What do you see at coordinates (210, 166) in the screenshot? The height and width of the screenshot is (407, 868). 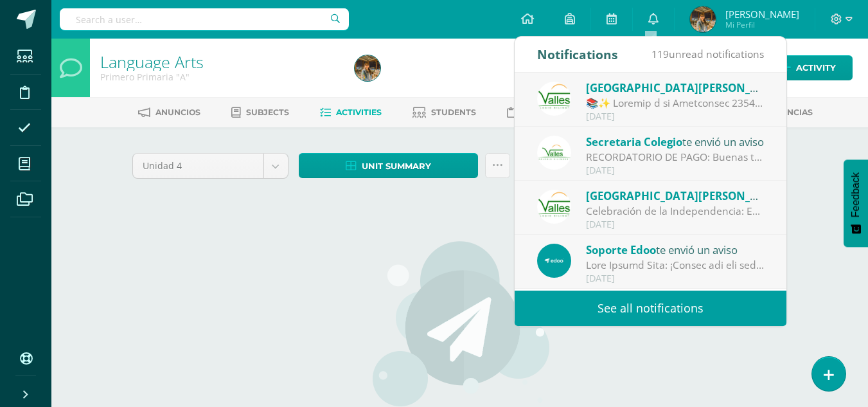 I see `a: Unidad 4` at bounding box center [210, 166].